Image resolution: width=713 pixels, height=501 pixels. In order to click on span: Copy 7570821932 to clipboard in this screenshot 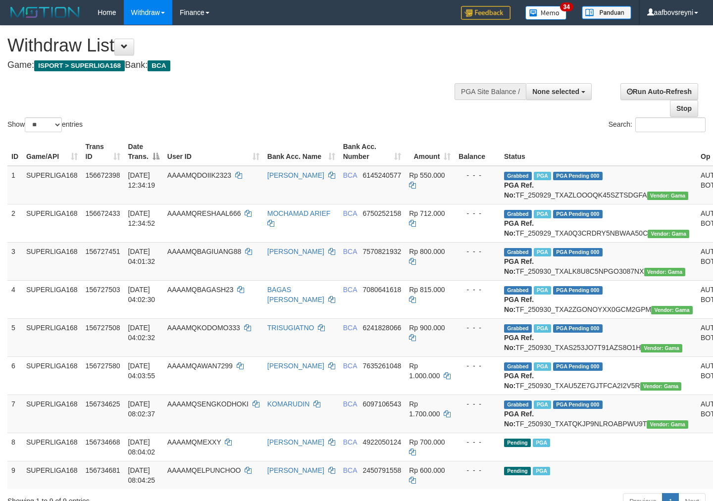, I will do `click(382, 252)`.